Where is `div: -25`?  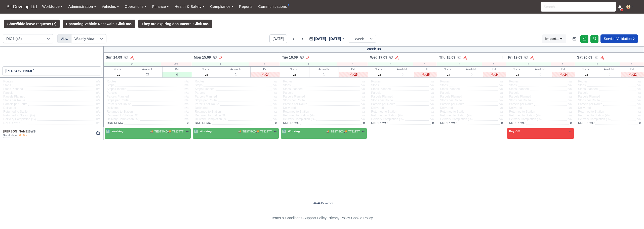 div: -25 is located at coordinates (426, 75).